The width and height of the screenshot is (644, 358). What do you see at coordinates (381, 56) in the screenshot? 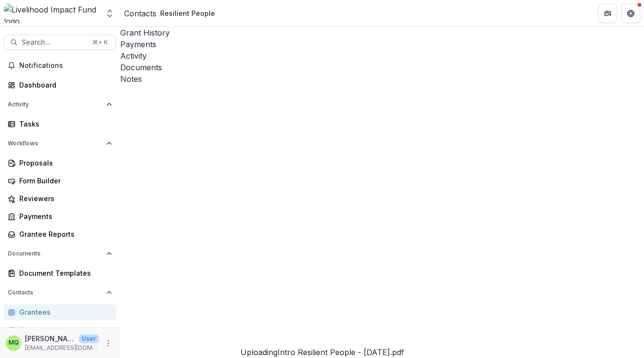
I see `div: Activity` at bounding box center [381, 56].